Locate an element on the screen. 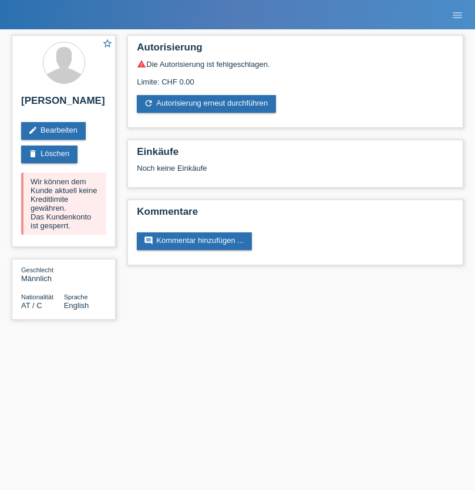 Image resolution: width=475 pixels, height=490 pixels. i: warning is located at coordinates (141, 64).